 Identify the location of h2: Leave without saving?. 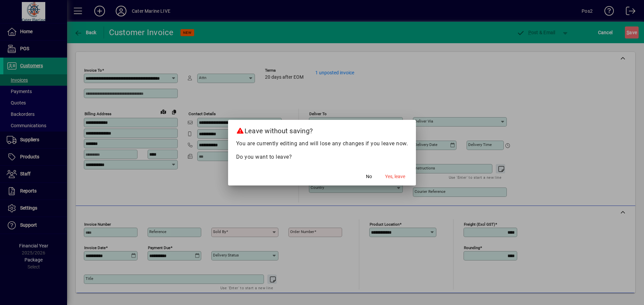
(322, 130).